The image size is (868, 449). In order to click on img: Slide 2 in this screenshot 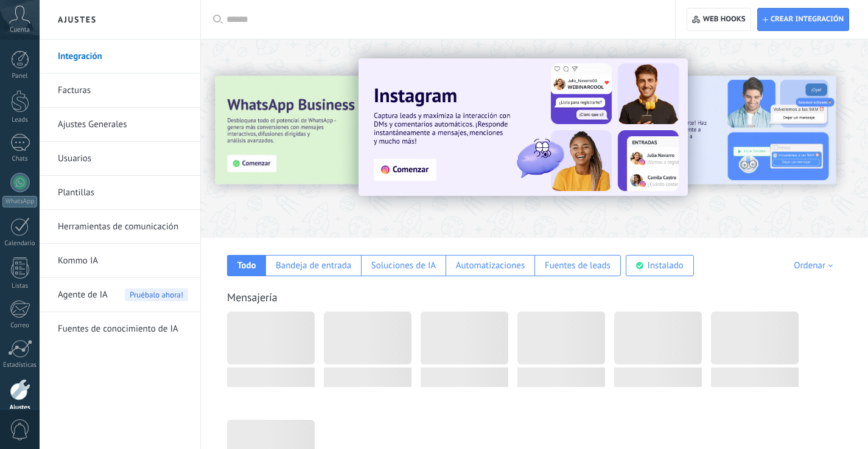, I will do `click(706, 131)`.